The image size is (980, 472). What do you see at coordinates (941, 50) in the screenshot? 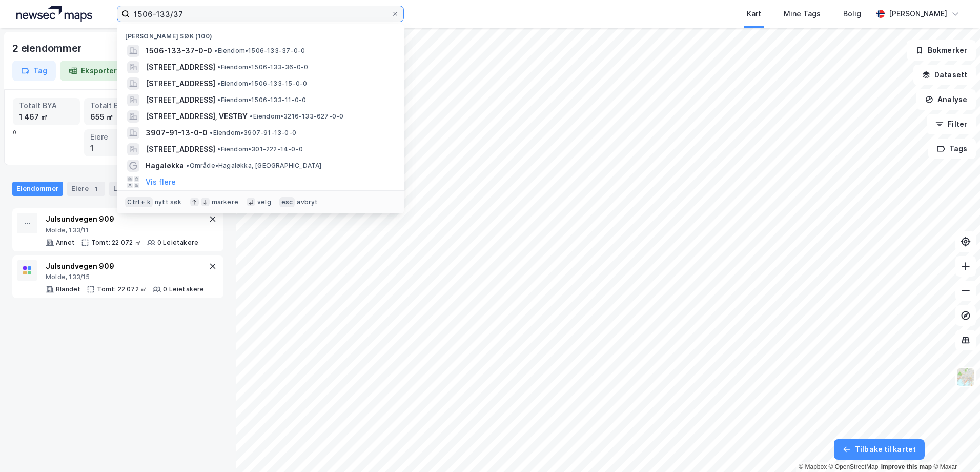
I see `button: Bokmerker` at bounding box center [941, 50].